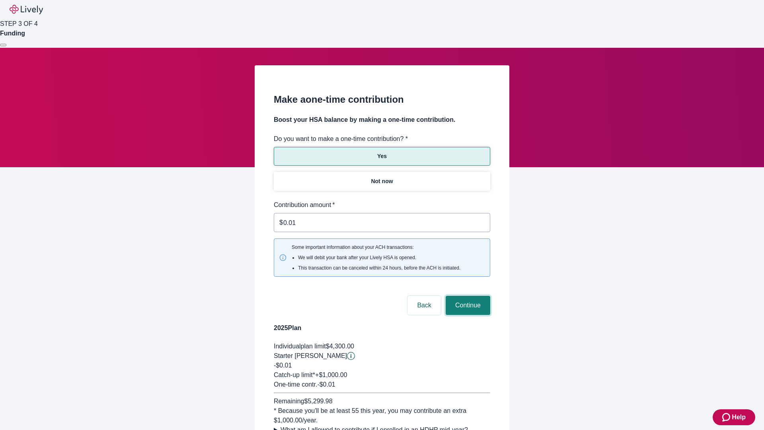  Describe the element at coordinates (468, 305) in the screenshot. I see `button: Continue` at that location.